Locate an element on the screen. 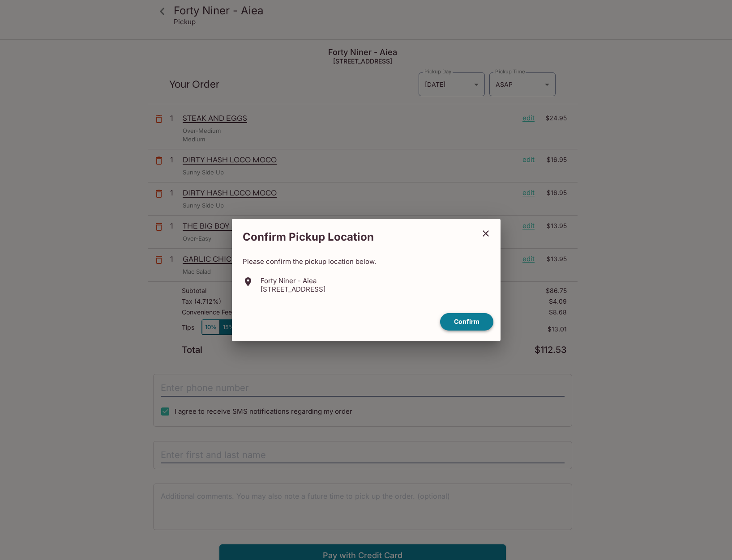 The width and height of the screenshot is (732, 560). button: close is located at coordinates (486, 233).